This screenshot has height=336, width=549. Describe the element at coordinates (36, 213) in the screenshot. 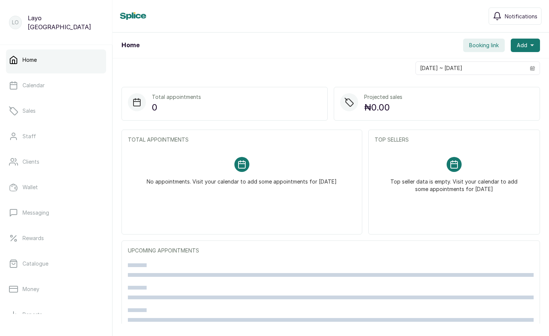

I see `p: Messaging` at that location.